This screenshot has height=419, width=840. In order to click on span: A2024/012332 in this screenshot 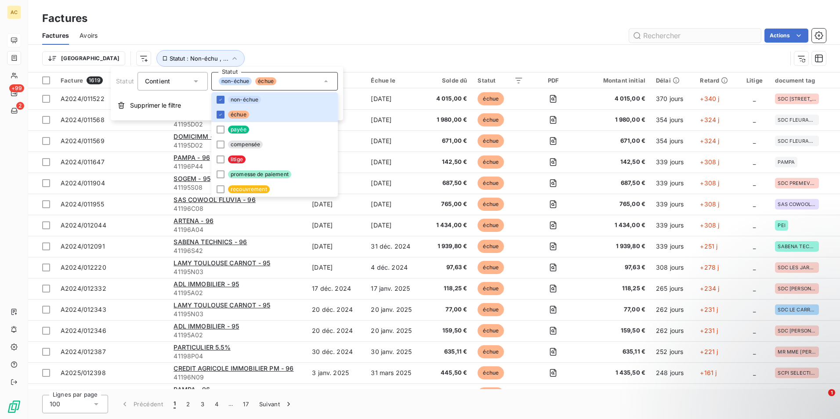, I will do `click(83, 288)`.